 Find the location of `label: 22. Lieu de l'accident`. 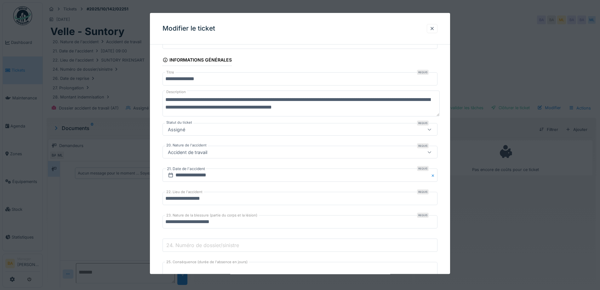

label: 22. Lieu de l'accident is located at coordinates (184, 192).